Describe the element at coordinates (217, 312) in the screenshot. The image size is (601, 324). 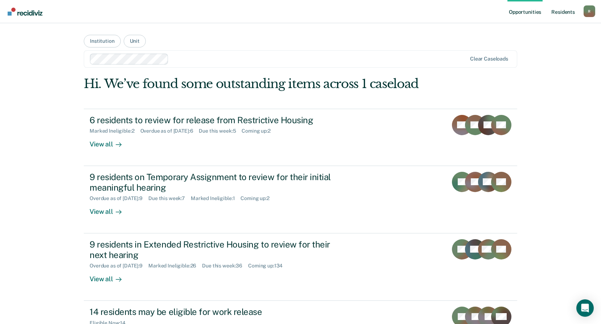
I see `div: 14 residents may be eligible for work release` at that location.